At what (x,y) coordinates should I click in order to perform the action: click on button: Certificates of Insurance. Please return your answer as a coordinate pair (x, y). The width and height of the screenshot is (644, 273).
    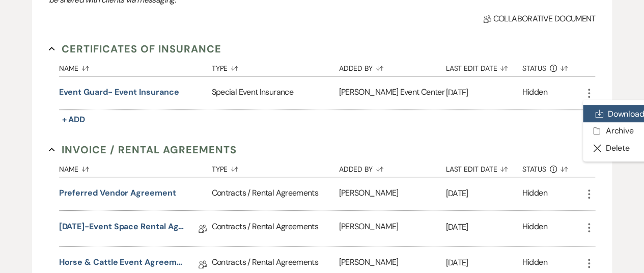
    Looking at the image, I should click on (135, 49).